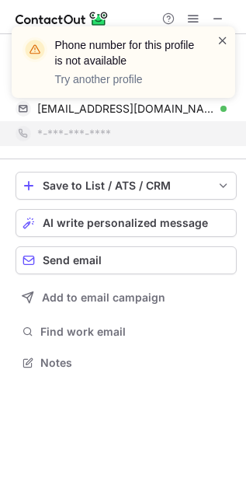 The width and height of the screenshot is (246, 495). I want to click on span: AI write personalized message, so click(125, 223).